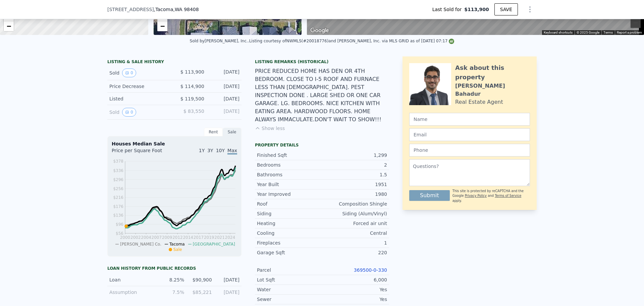 Image resolution: width=644 pixels, height=306 pixels. I want to click on div: Composition Shingle, so click(355, 204).